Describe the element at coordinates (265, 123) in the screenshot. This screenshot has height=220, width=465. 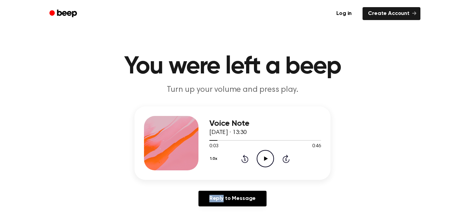
I see `h3: Voice Note` at that location.